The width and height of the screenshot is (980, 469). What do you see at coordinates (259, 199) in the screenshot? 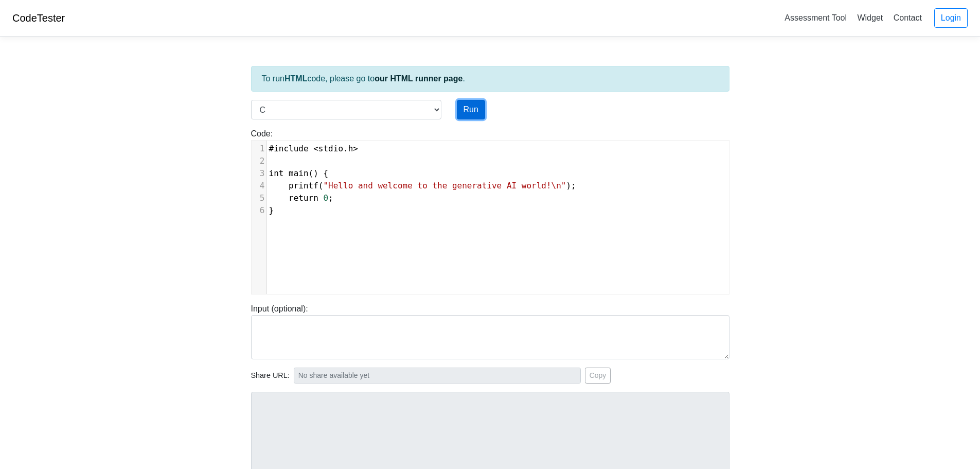
I see `div: 5` at bounding box center [259, 199].